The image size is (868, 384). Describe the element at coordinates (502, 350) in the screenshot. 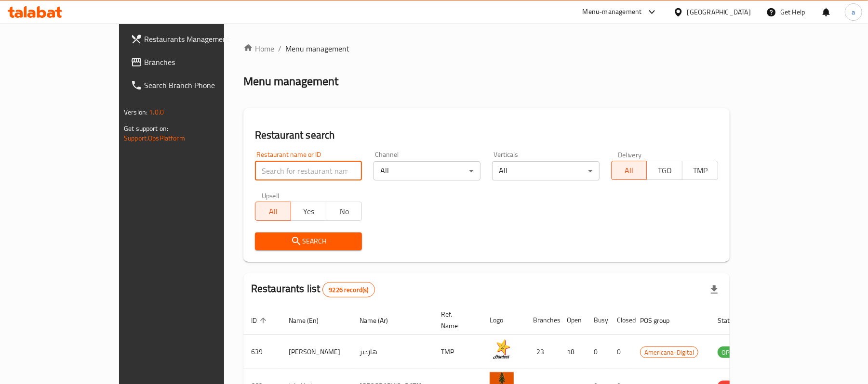

I see `img: Hardee's` at that location.